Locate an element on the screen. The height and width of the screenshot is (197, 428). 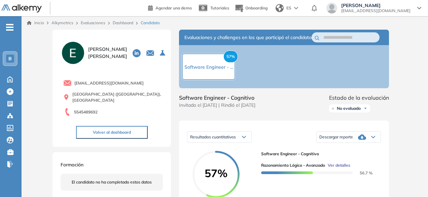
span: Estado de la evaluación is located at coordinates (359, 98).